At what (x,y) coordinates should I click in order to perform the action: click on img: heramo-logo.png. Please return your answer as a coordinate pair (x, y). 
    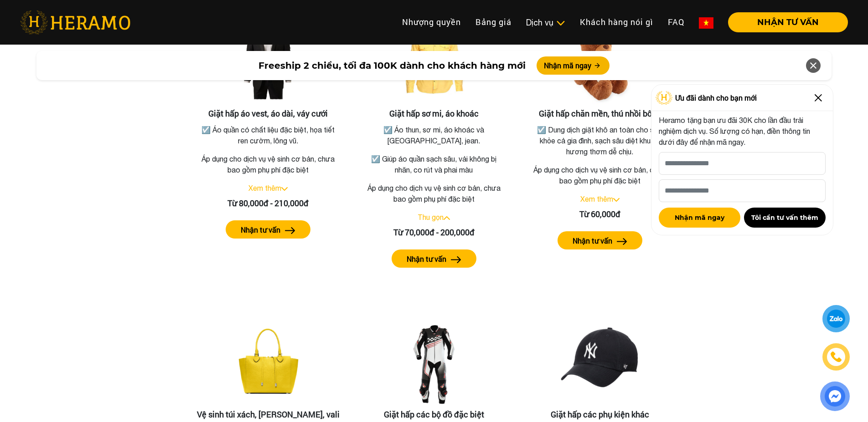
    Looking at the image, I should click on (75, 22).